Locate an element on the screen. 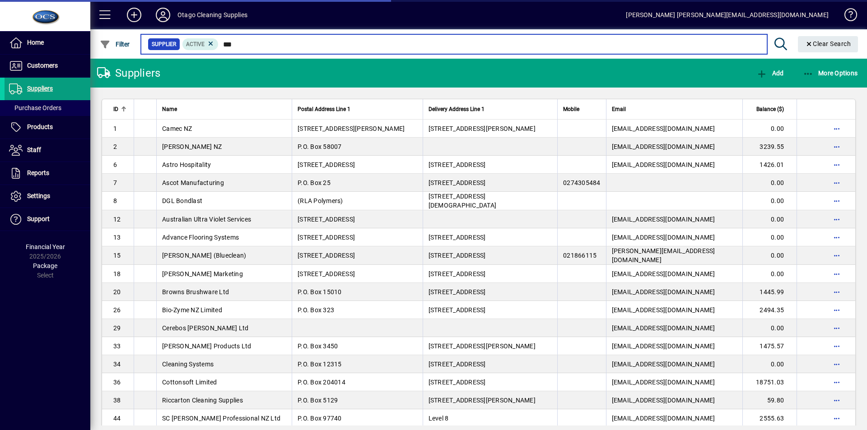 This screenshot has width=867, height=430. span: 34 is located at coordinates (117, 365).